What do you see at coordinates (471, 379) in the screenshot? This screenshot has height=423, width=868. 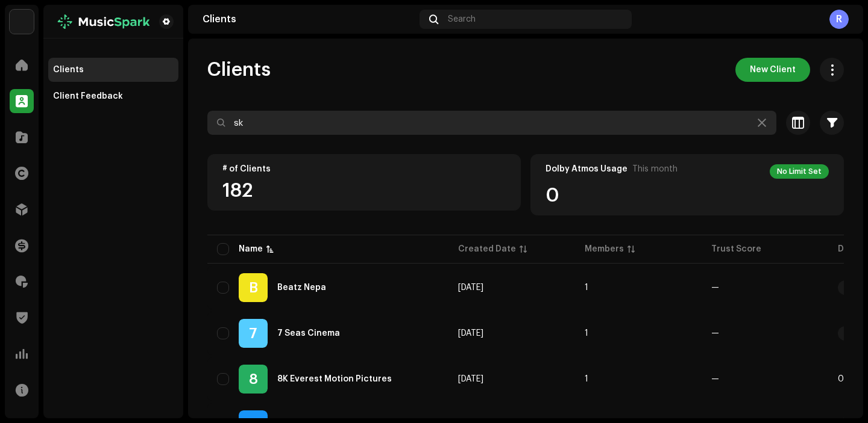 I see `span: Nov 17, 2024` at bounding box center [471, 379].